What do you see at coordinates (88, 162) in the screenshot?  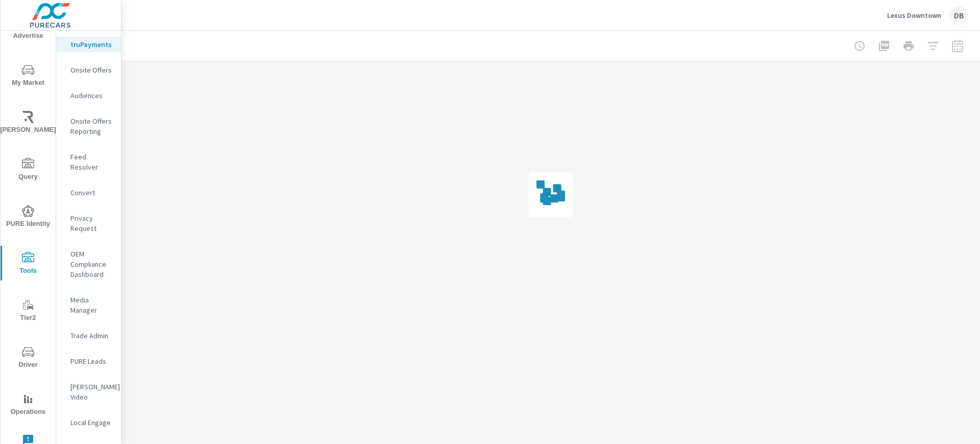 I see `div: Feed Resolver` at bounding box center [88, 162].